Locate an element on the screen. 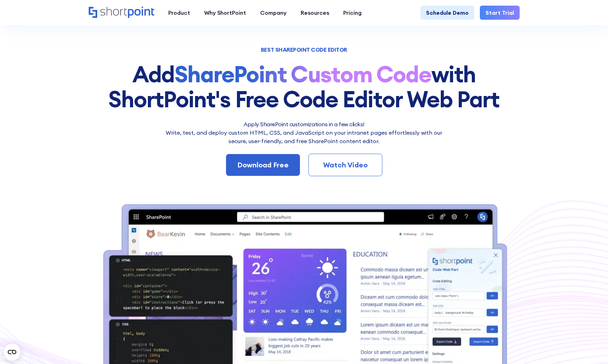 The height and width of the screenshot is (364, 608). a: Home is located at coordinates (121, 13).